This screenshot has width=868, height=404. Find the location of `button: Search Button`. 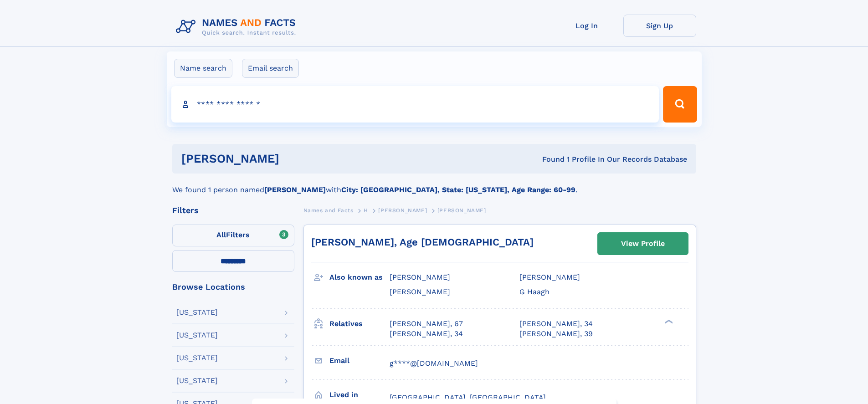

button: Search Button is located at coordinates (680, 104).